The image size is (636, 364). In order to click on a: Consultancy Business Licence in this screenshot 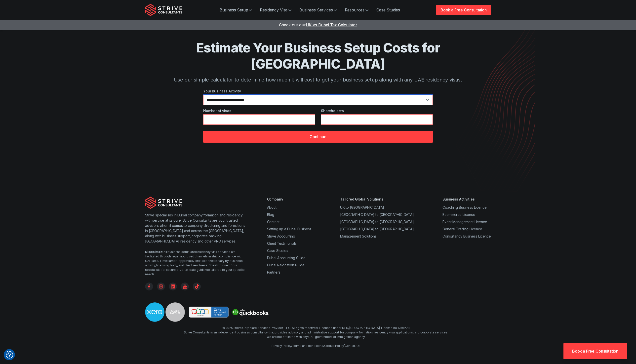, I will do `click(466, 236)`.